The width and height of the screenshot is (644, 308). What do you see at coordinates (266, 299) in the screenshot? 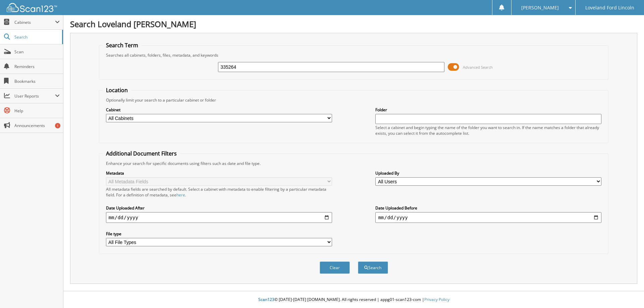
I see `span: Scan123` at bounding box center [266, 299].